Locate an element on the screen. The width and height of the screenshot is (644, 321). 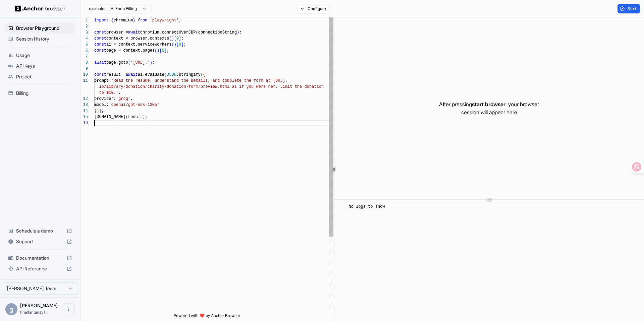
div: 2 is located at coordinates (85, 26).